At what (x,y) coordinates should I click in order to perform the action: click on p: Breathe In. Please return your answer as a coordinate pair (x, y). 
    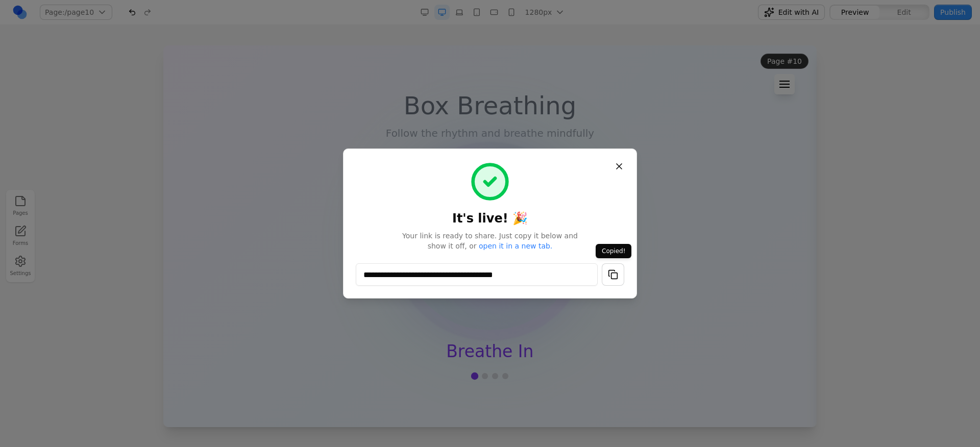
    Looking at the image, I should click on (326, 306).